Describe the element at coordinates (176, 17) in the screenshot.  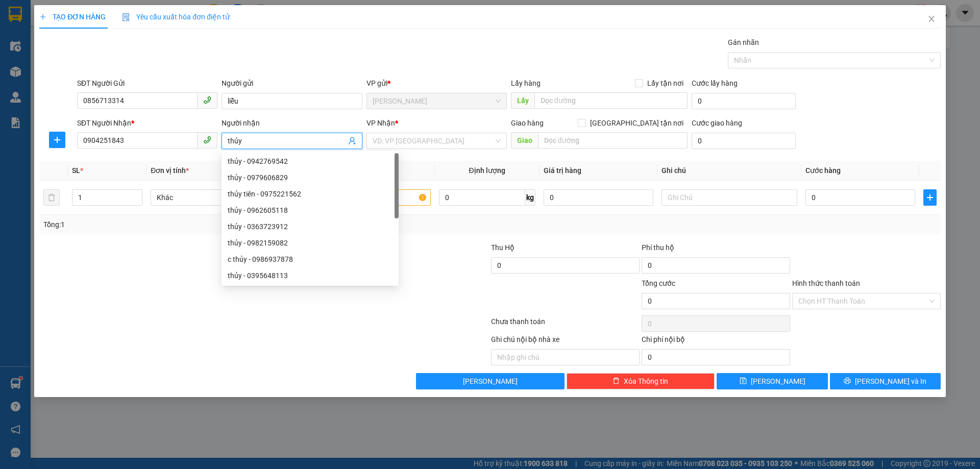
I see `span: Yêu cầu xuất hóa đơn điện tử` at that location.